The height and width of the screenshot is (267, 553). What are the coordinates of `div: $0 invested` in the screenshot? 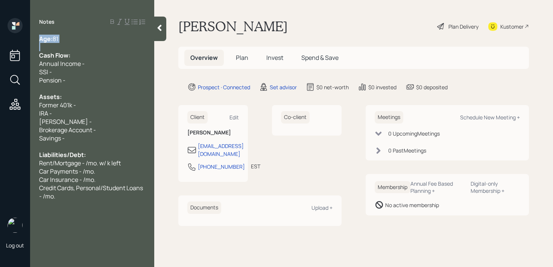 It's located at (382, 87).